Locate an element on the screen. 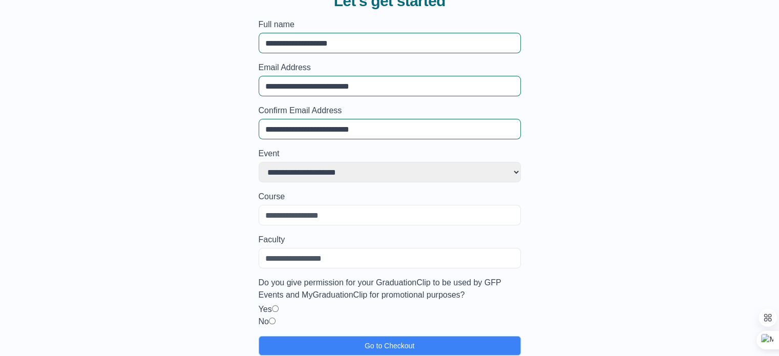  label: Full name is located at coordinates (390, 25).